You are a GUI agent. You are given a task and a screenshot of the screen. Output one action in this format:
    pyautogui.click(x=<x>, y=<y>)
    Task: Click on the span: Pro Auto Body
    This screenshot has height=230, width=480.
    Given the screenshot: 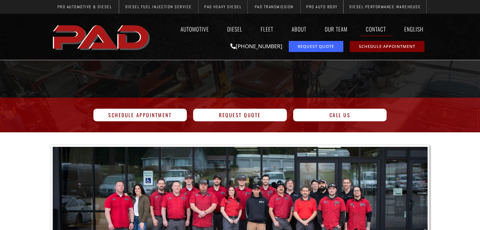 What is the action you would take?
    pyautogui.click(x=322, y=7)
    